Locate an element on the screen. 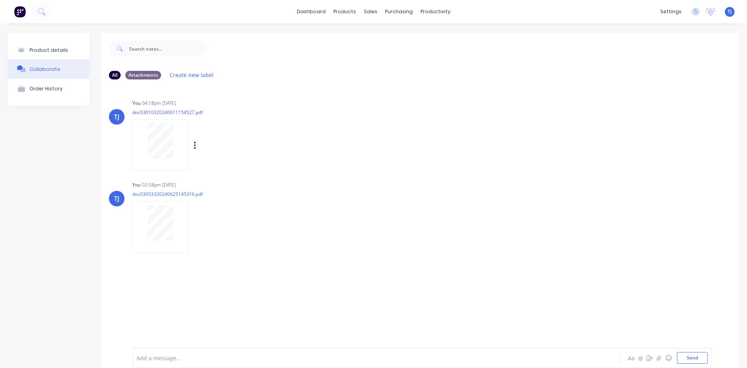  p: doc03010320240611154527.pdf is located at coordinates (204, 112).